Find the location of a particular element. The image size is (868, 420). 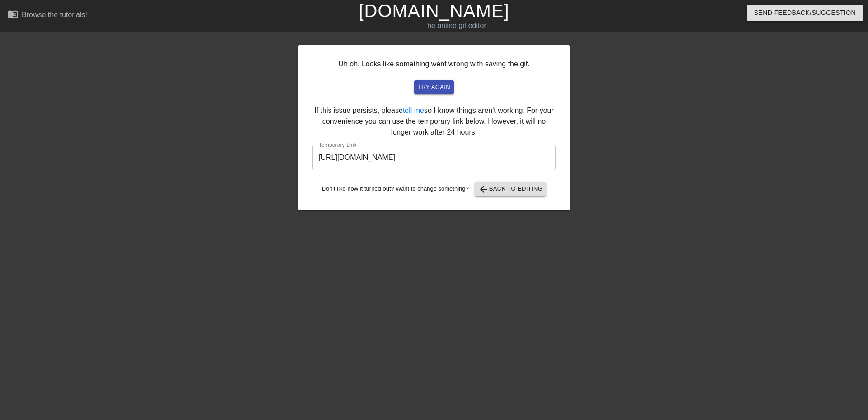

button: try again is located at coordinates (434, 87).